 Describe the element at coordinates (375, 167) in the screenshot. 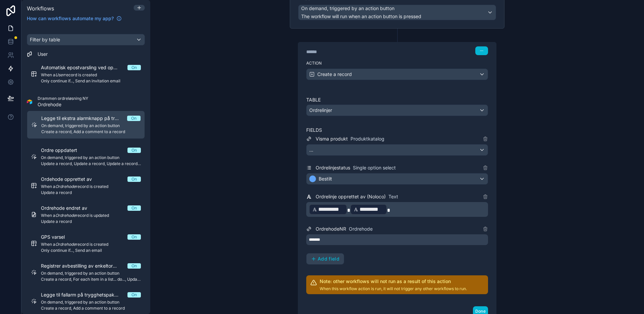

I see `span: Single option select` at that location.